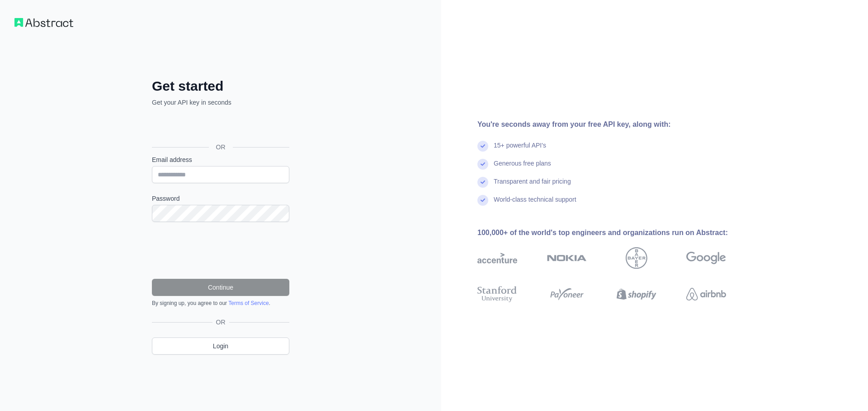 This screenshot has height=411, width=868. I want to click on a: Terms of Service, so click(248, 304).